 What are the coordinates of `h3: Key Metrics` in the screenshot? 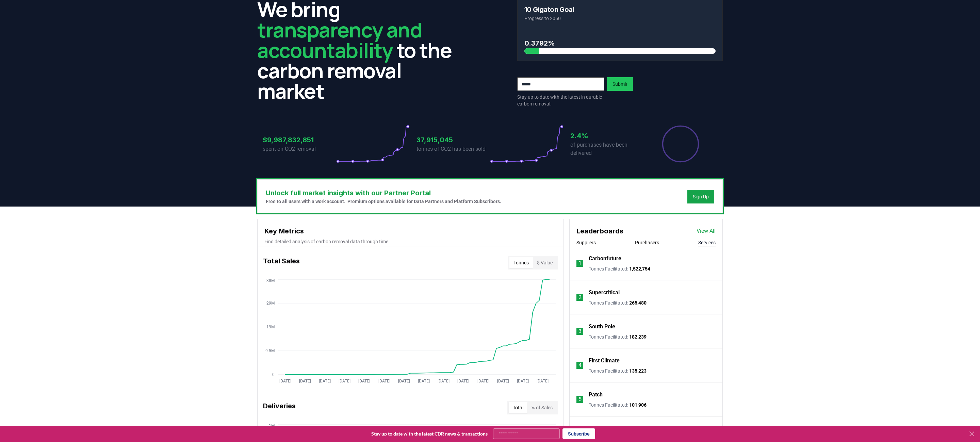 It's located at (410, 231).